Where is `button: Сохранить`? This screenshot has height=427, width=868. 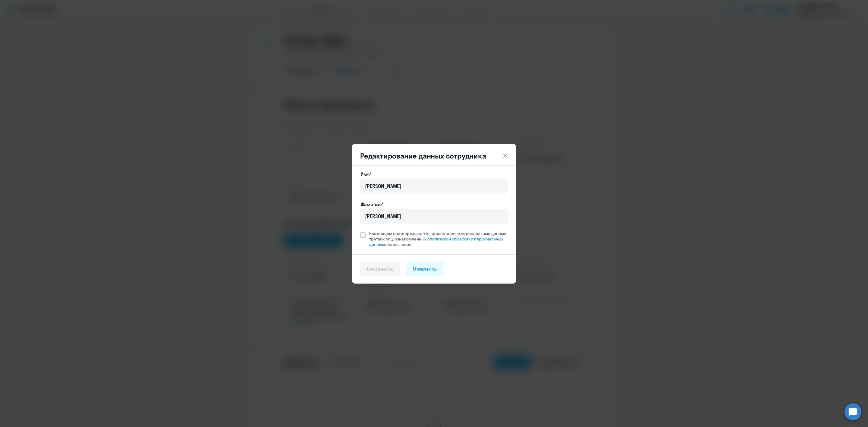 button: Сохранить is located at coordinates (380, 269).